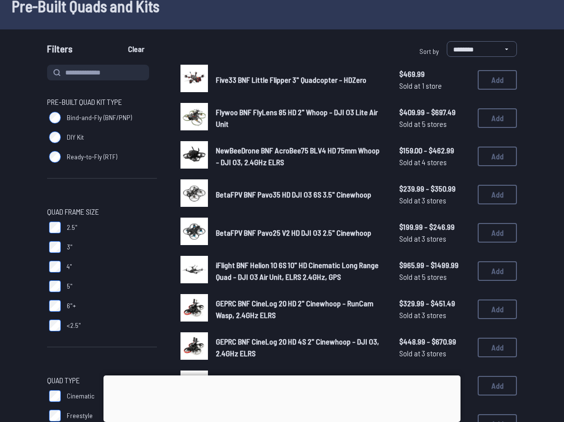  What do you see at coordinates (55, 396) in the screenshot?
I see `input: Cinematic` at bounding box center [55, 396].